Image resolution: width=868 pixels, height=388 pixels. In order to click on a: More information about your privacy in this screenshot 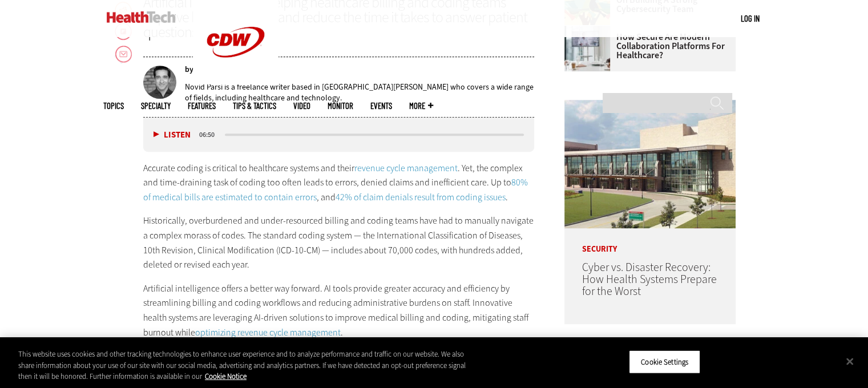, I will do `click(225, 376)`.